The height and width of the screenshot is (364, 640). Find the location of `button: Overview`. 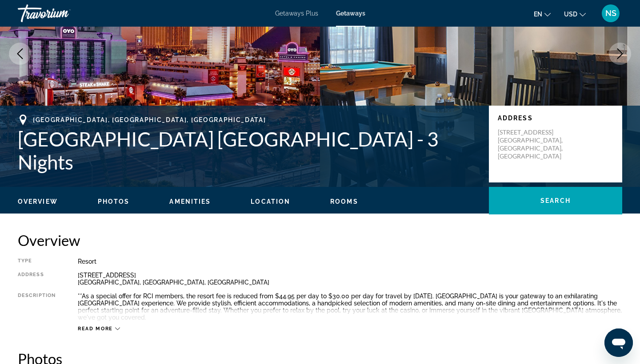

button: Overview is located at coordinates (38, 202).